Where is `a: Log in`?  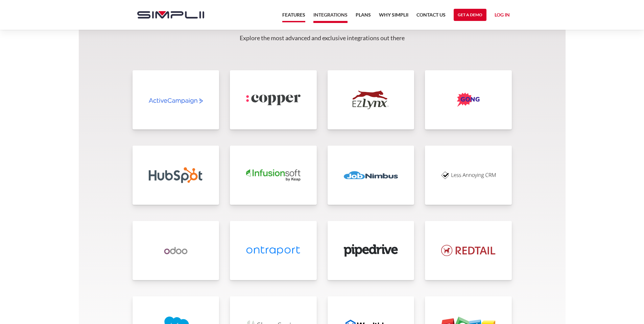 a: Log in is located at coordinates (502, 16).